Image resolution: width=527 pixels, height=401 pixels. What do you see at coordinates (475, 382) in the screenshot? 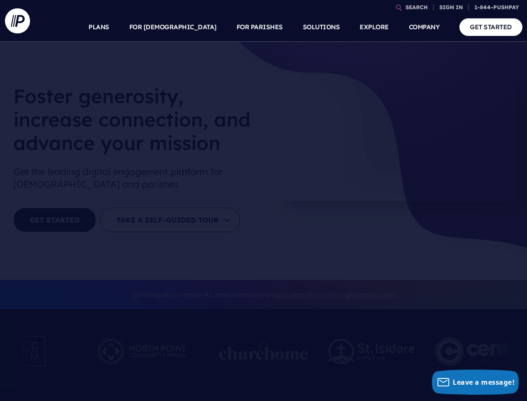
I see `button: Leave a message!` at bounding box center [475, 382].